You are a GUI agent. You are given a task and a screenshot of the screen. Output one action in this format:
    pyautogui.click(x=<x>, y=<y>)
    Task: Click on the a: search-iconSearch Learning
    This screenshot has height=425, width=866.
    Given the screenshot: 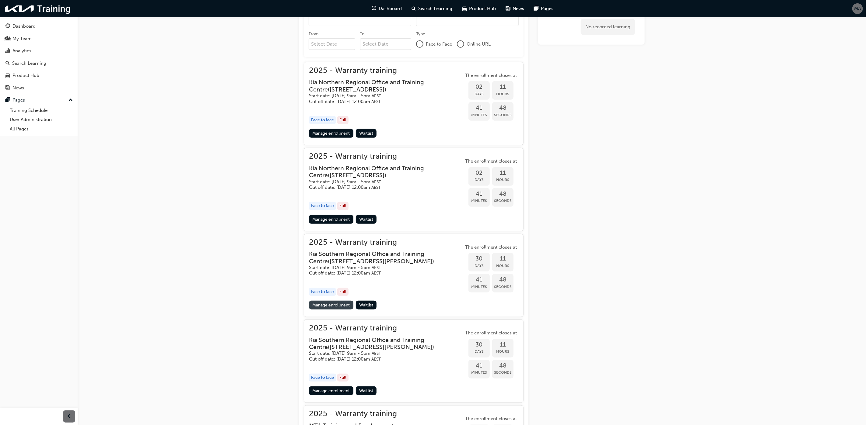 What is the action you would take?
    pyautogui.click(x=432, y=9)
    